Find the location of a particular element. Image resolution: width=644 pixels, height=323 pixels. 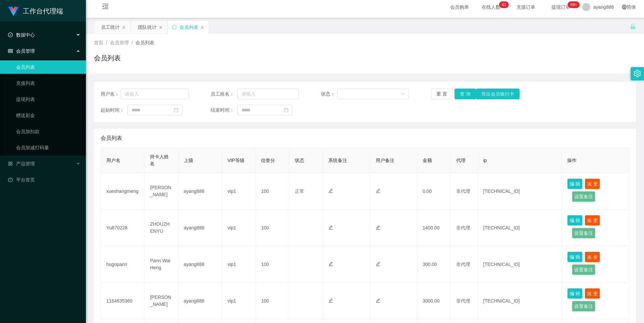

div: 会员列表 is located at coordinates (189, 27).